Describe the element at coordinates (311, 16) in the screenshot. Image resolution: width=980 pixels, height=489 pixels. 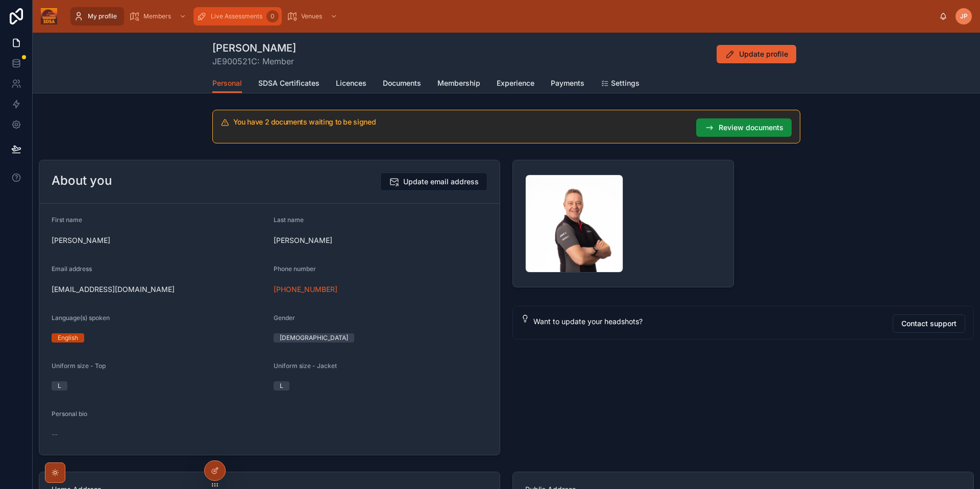
I see `span: Venues` at that location.